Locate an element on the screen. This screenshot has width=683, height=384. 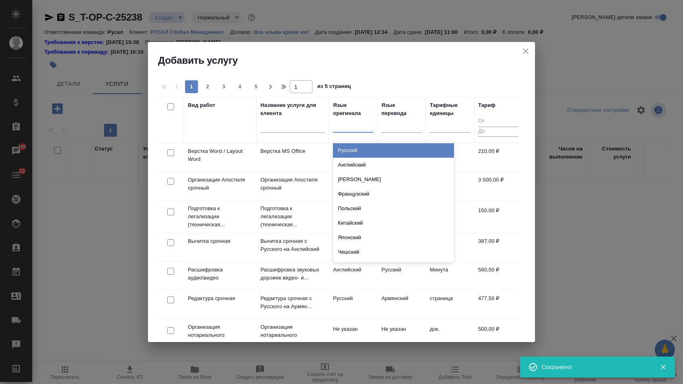
td: 387,00 ₽ is located at coordinates (499, 247).